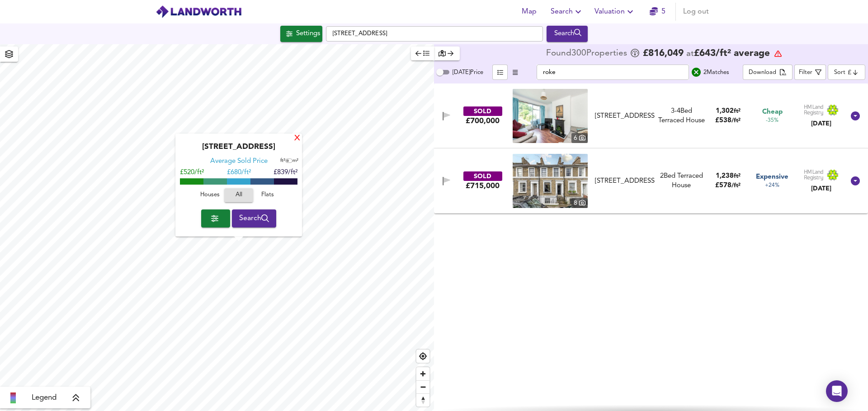 This screenshot has width=868, height=411. What do you see at coordinates (297, 138) in the screenshot?
I see `div: X` at bounding box center [297, 138].